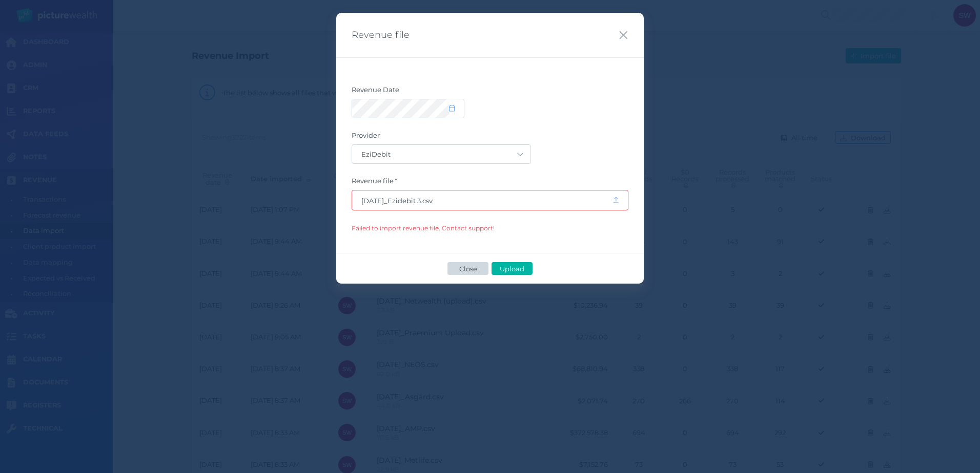  I want to click on span: Close, so click(468, 269).